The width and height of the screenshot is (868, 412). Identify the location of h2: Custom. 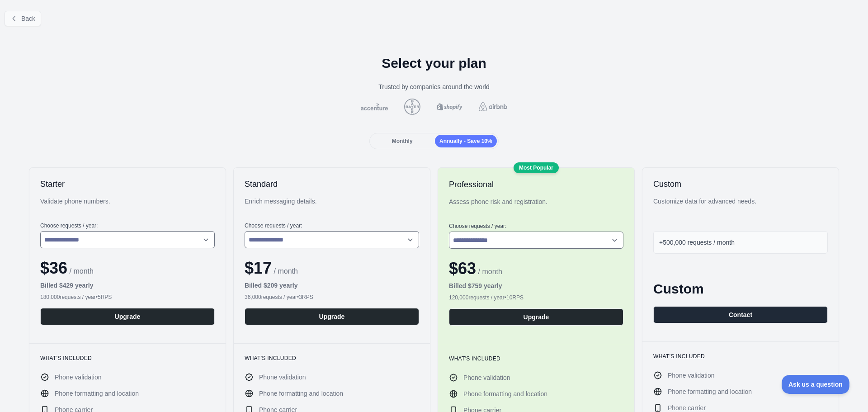
(741, 184).